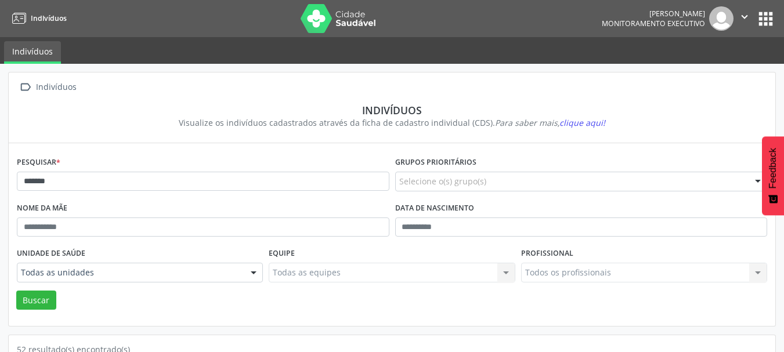 The image size is (784, 352). What do you see at coordinates (773, 176) in the screenshot?
I see `button: Feedback - Mostrar pesquisa` at bounding box center [773, 176].